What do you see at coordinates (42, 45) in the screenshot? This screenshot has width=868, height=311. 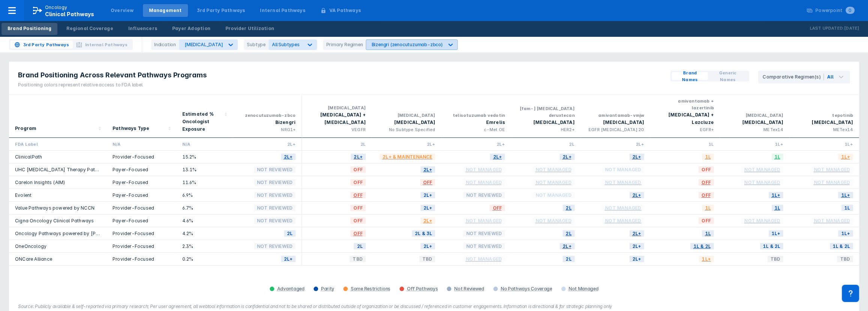 I see `button: 3rd Party Pathways` at bounding box center [42, 45].